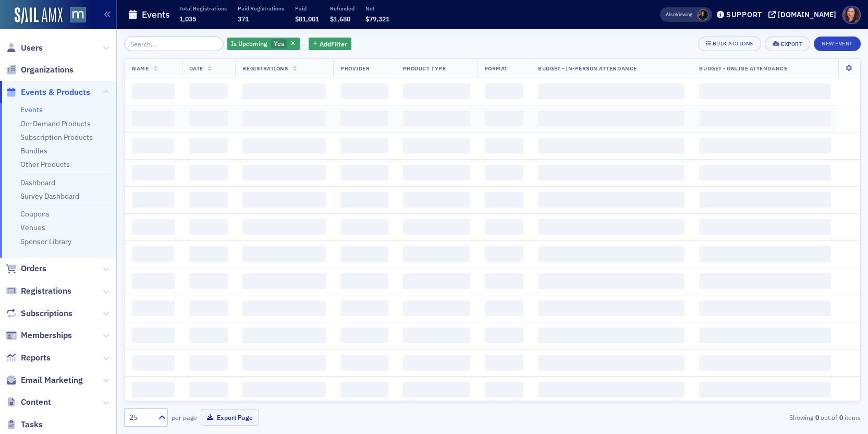 The height and width of the screenshot is (434, 868). What do you see at coordinates (260, 8) in the screenshot?
I see `p: Paid Registrations` at bounding box center [260, 8].